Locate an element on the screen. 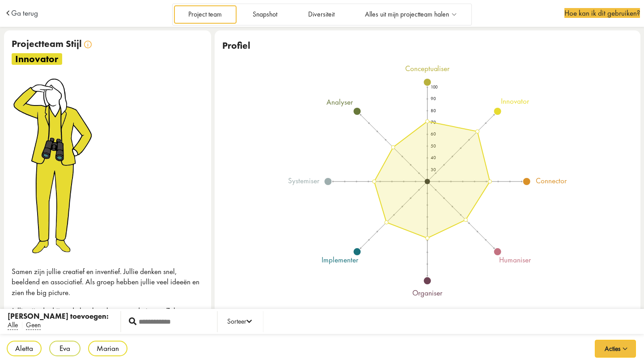  tspan: connector is located at coordinates (552, 181).